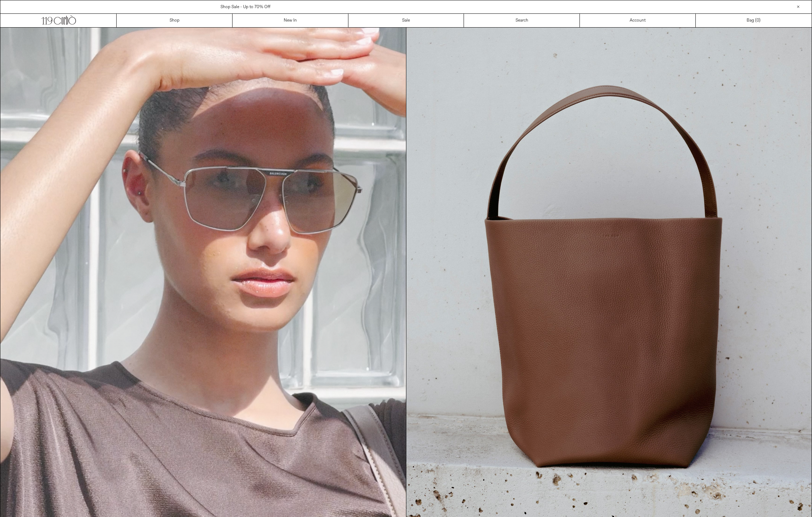 The image size is (812, 517). What do you see at coordinates (522, 21) in the screenshot?
I see `a: Search` at bounding box center [522, 21].